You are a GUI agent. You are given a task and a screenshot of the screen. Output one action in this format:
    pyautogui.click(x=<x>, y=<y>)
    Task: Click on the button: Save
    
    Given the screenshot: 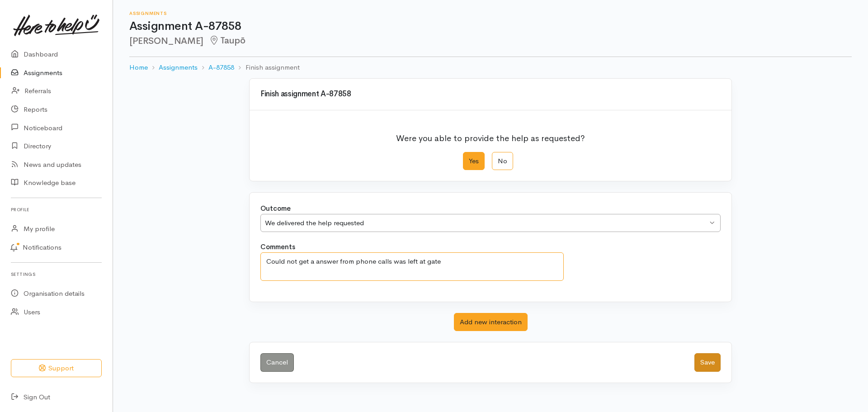 What is the action you would take?
    pyautogui.click(x=707, y=362)
    